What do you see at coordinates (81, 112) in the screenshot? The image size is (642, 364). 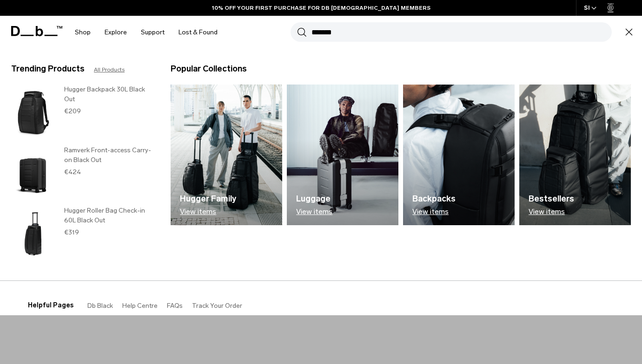 I see `a: Hugger Backpack 30L Black Out Hugger Backpack 30L Black Out €209` at bounding box center [81, 112].